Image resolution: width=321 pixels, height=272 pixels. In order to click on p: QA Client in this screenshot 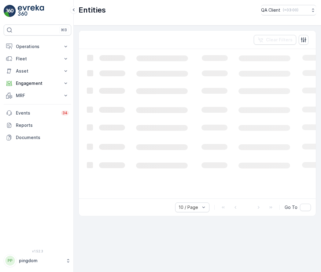, I will do `click(271, 10)`.